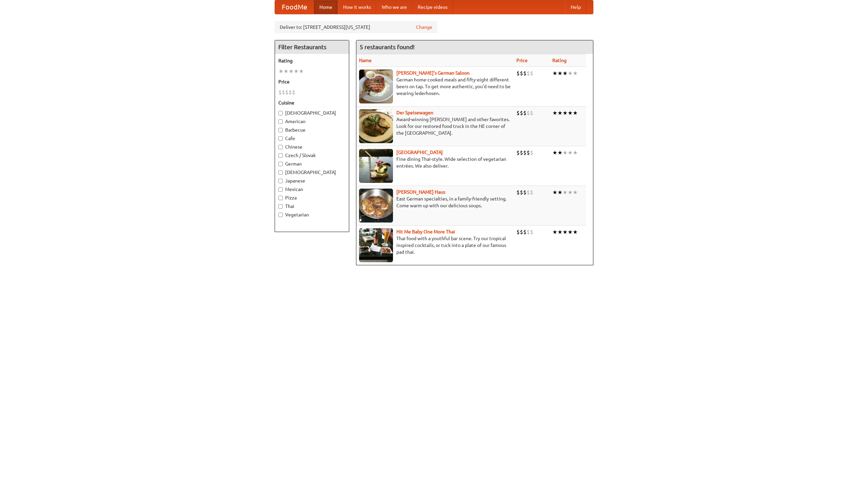  I want to click on label: Japanese, so click(312, 181).